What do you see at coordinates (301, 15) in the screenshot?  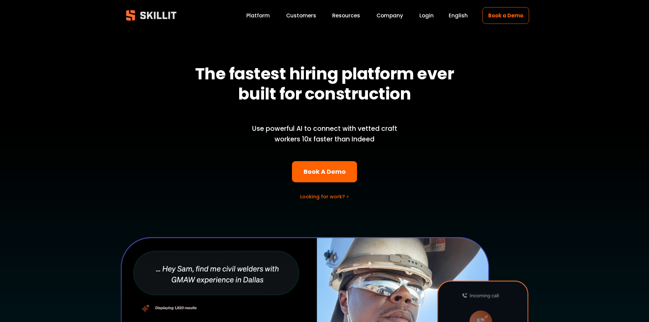 I see `a: Customers` at bounding box center [301, 15].